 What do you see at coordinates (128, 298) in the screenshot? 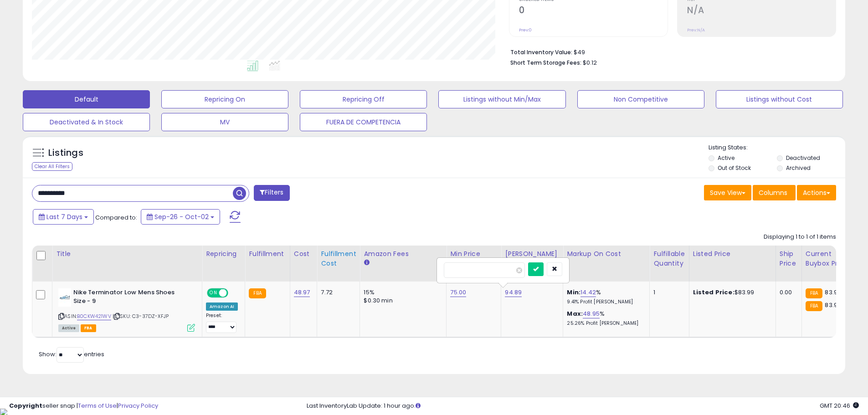
I see `b: Nike Terminator Low Mens Shoes Size - 9` at bounding box center [128, 298].